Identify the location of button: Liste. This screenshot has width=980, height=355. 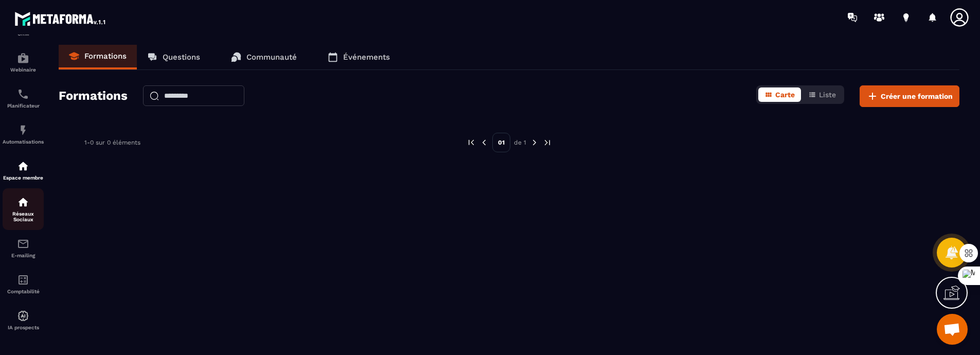
(822, 95).